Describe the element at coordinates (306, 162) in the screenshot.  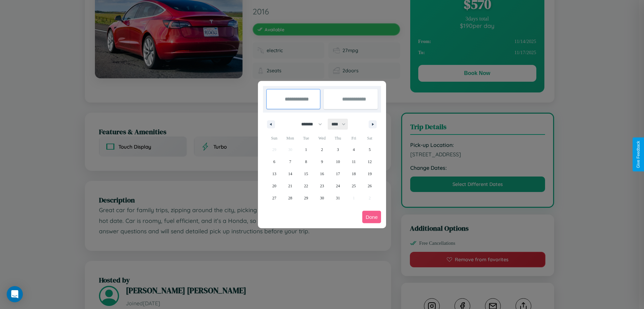
I see `span: 8` at that location.